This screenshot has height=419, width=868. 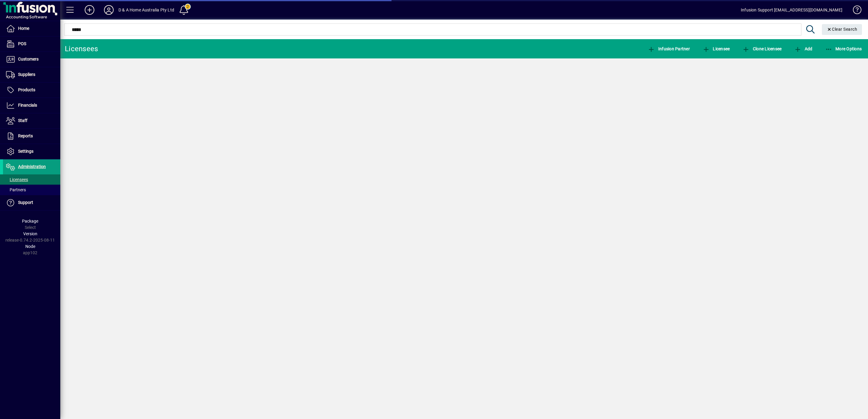 I want to click on span: Reports, so click(x=26, y=136).